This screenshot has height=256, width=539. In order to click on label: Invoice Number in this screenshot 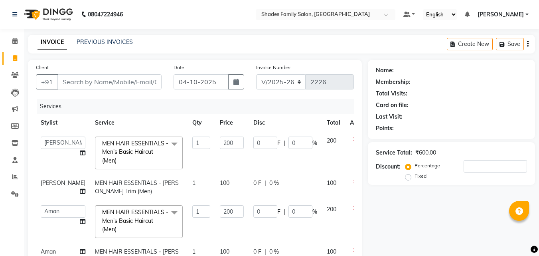, I will do `click(274, 67)`.